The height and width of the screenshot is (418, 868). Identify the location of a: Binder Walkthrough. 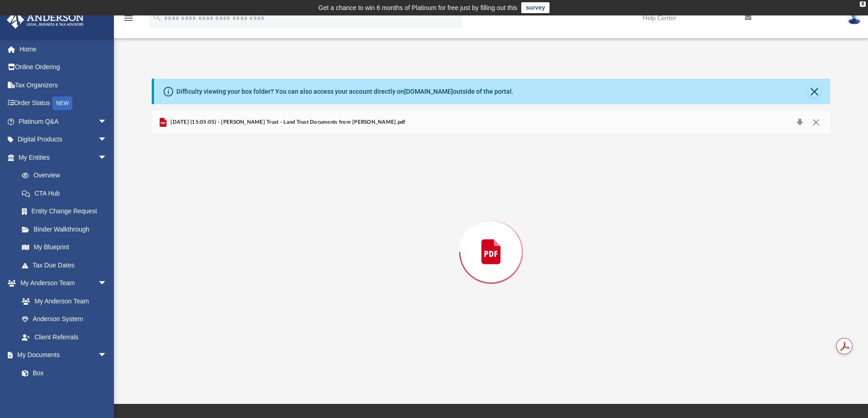
(67, 229).